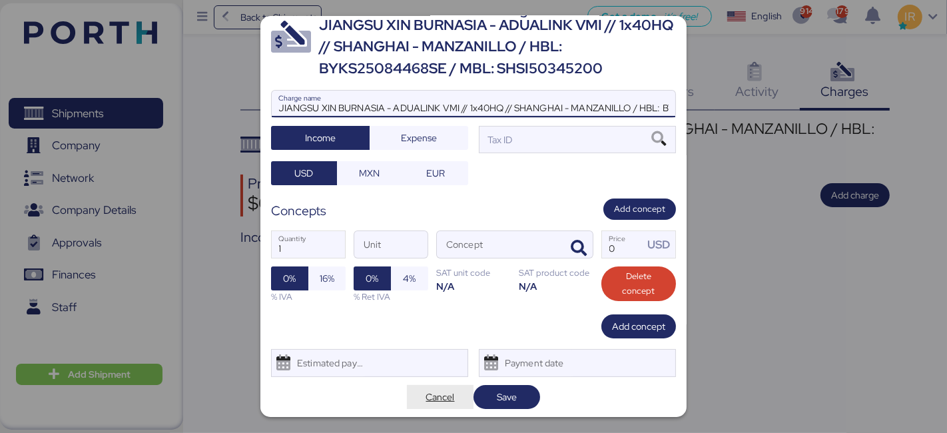 This screenshot has height=433, width=947. I want to click on div: SAT product code, so click(556, 272).